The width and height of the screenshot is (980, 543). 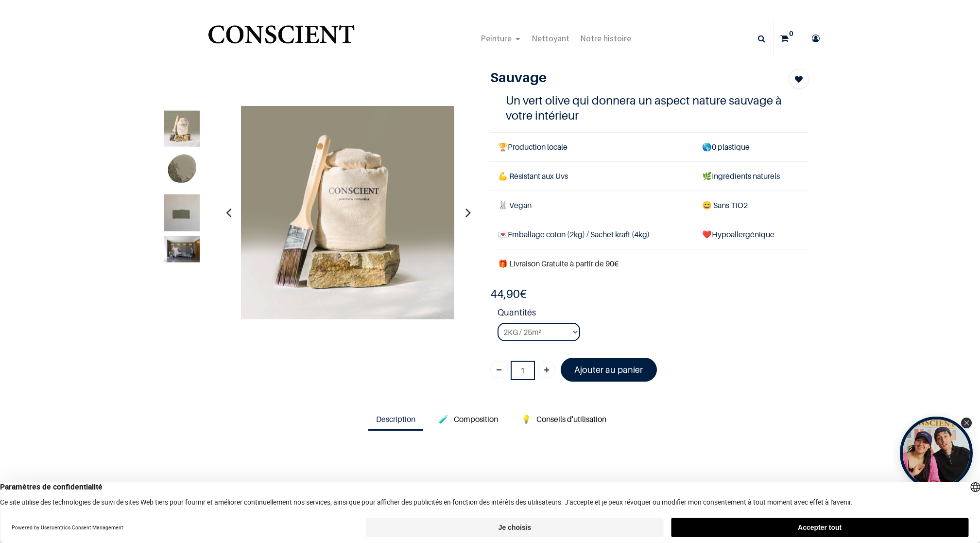 What do you see at coordinates (799, 79) in the screenshot?
I see `span: Add to wishlist` at bounding box center [799, 79].